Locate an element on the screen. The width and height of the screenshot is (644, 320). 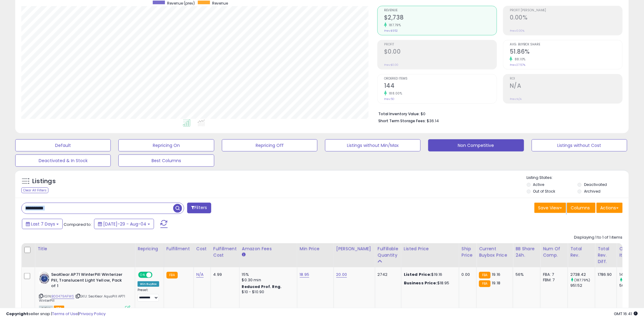
button: Listings without Cost is located at coordinates (580, 145).